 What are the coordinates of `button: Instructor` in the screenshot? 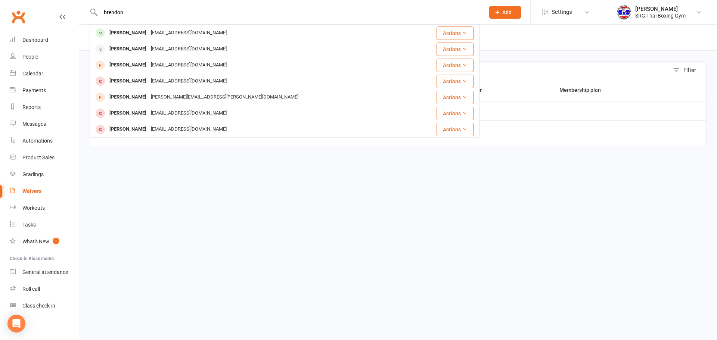 It's located at (474, 90).